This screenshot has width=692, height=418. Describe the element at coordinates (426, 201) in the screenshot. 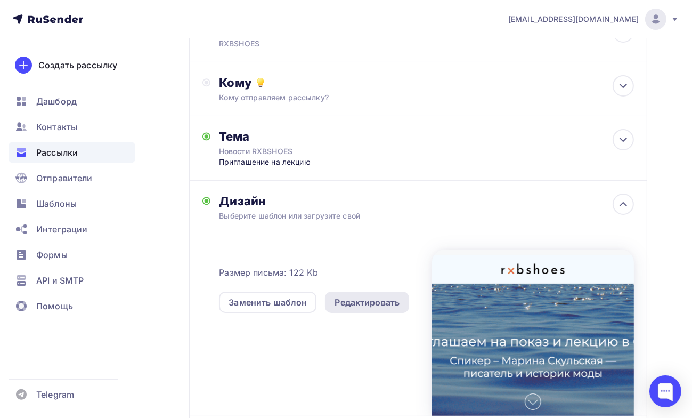

I see `div: Дизайн` at that location.